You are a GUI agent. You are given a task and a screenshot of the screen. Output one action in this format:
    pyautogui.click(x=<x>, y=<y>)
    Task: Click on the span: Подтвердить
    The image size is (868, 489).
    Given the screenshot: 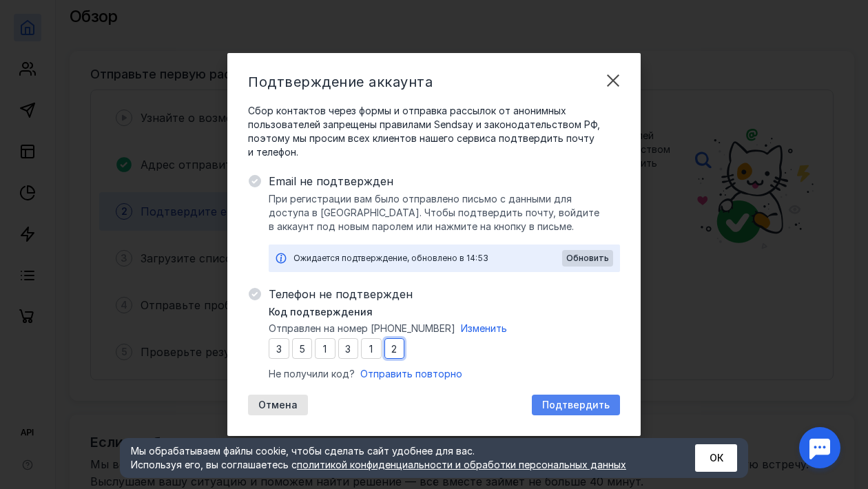 What is the action you would take?
    pyautogui.click(x=576, y=405)
    